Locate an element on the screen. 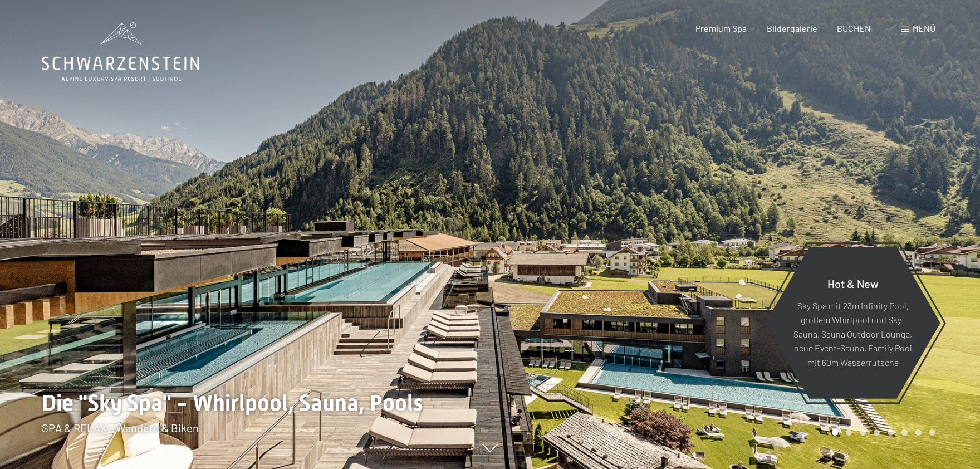  div: Carousel Page 5 is located at coordinates (890, 432).